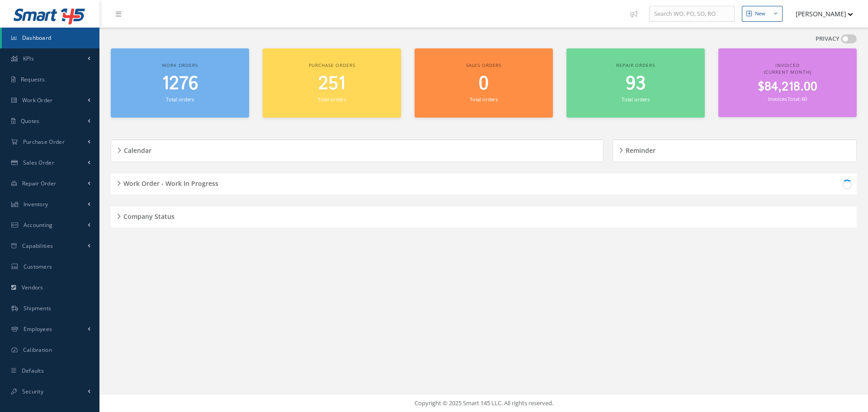 The image size is (868, 412). Describe the element at coordinates (50, 38) in the screenshot. I see `a: Dashboard` at that location.